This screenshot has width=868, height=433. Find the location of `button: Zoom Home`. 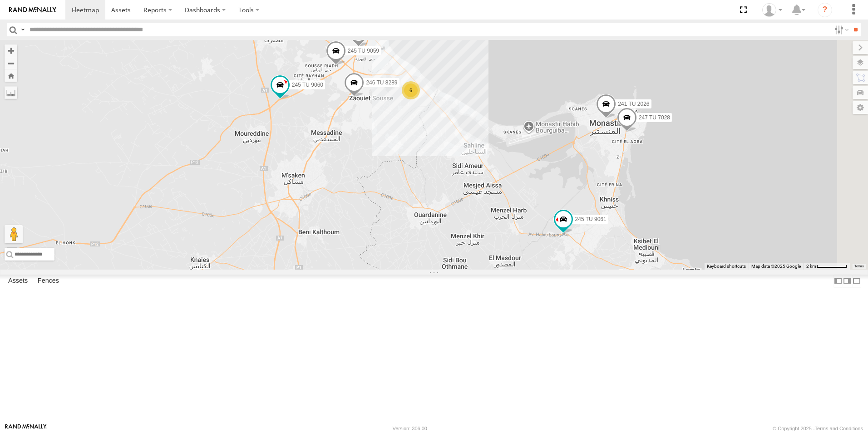

button: Zoom Home is located at coordinates (11, 75).